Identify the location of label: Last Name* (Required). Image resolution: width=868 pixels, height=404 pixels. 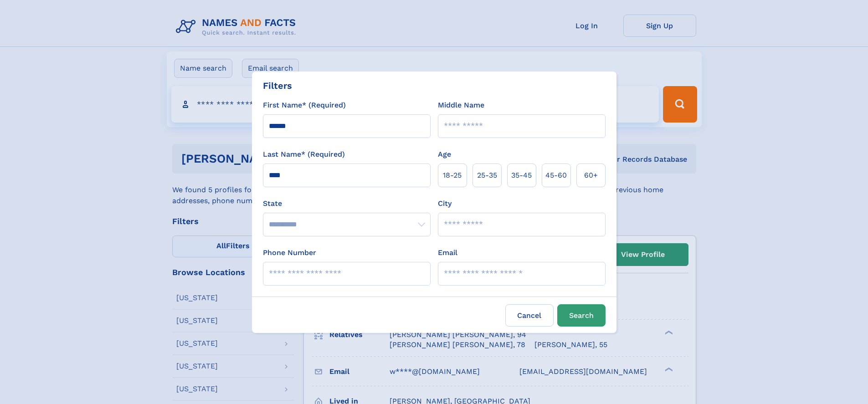
(304, 154).